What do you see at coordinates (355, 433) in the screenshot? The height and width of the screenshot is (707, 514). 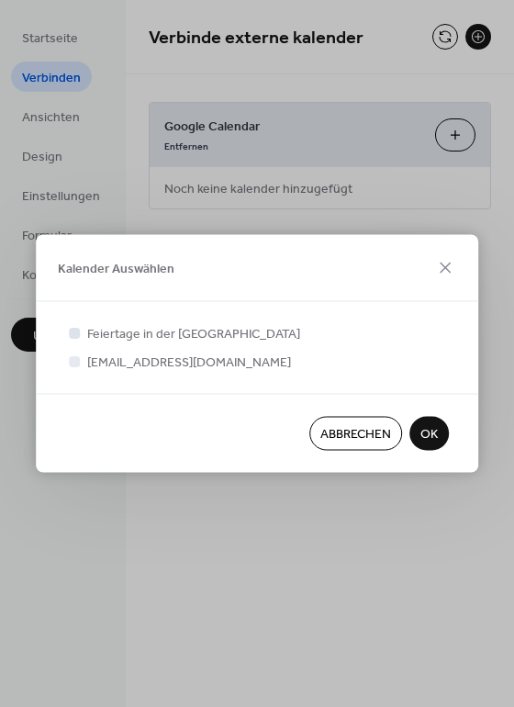 I see `button: Abbrechen` at bounding box center [355, 433].